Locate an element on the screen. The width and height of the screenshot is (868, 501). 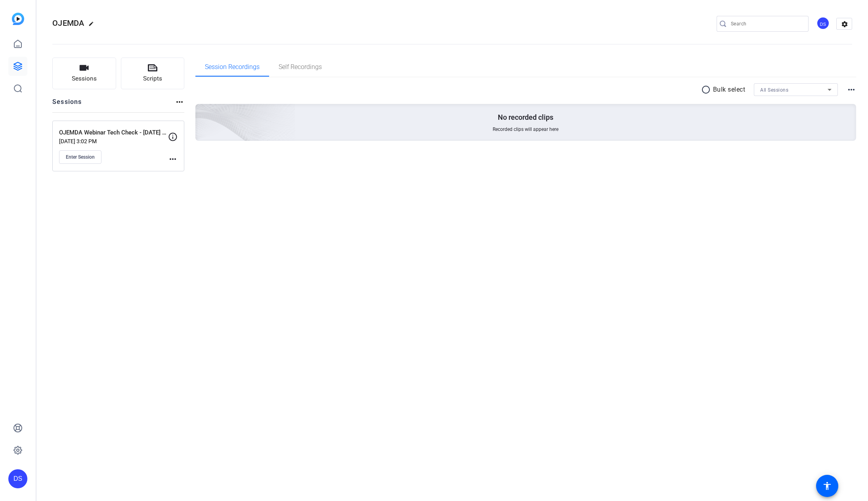
button: Scripts is located at coordinates (153, 73).